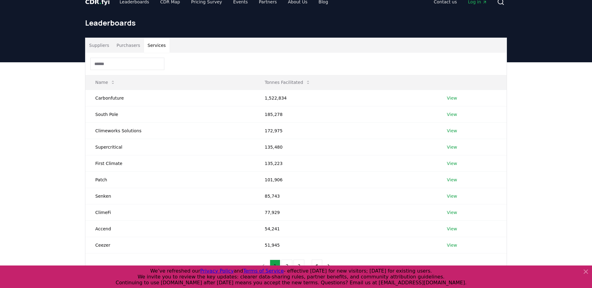 This screenshot has height=288, width=592. I want to click on td: Climeworks Solutions, so click(170, 131).